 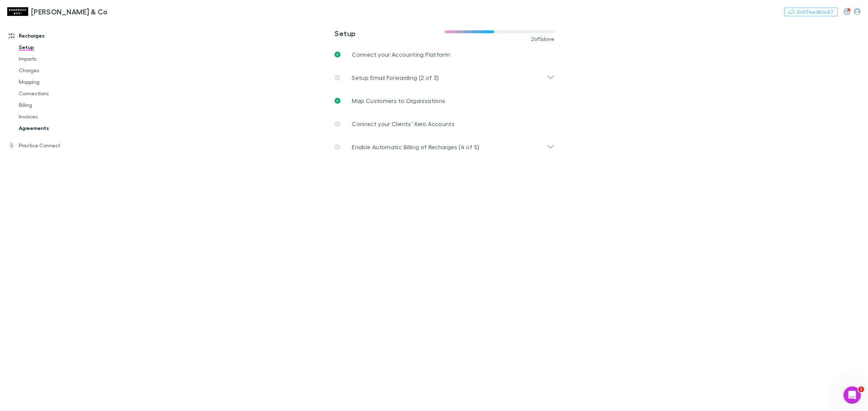 What do you see at coordinates (52, 36) in the screenshot?
I see `a: Recharges` at bounding box center [52, 36].